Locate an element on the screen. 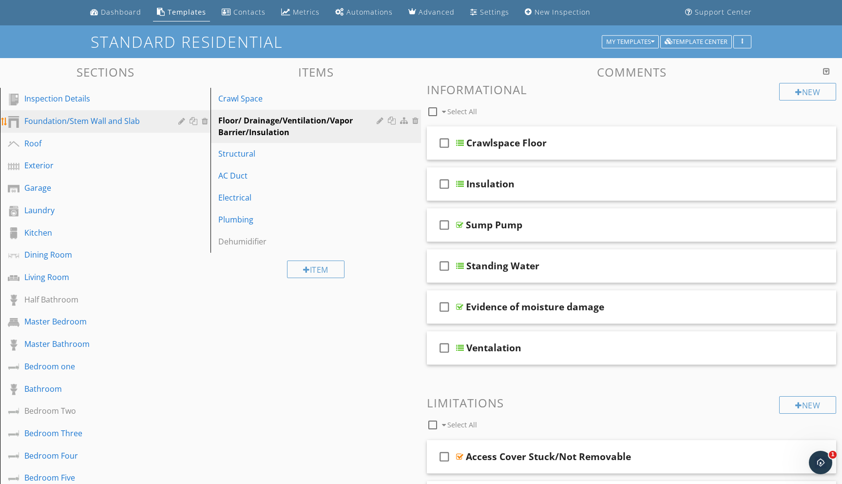 This screenshot has height=484, width=842. h1: Standard Residential is located at coordinates (421, 41).